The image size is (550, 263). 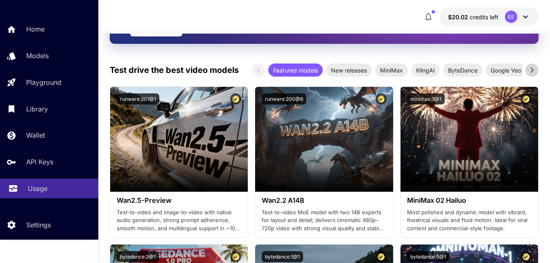 What do you see at coordinates (428, 256) in the screenshot?
I see `button: bytedance:5@1` at bounding box center [428, 256].